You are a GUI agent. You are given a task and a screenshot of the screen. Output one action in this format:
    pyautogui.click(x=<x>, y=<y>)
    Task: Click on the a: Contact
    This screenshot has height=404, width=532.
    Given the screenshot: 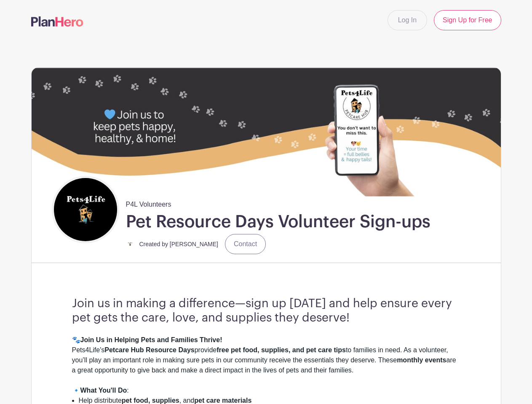 What is the action you would take?
    pyautogui.click(x=245, y=244)
    